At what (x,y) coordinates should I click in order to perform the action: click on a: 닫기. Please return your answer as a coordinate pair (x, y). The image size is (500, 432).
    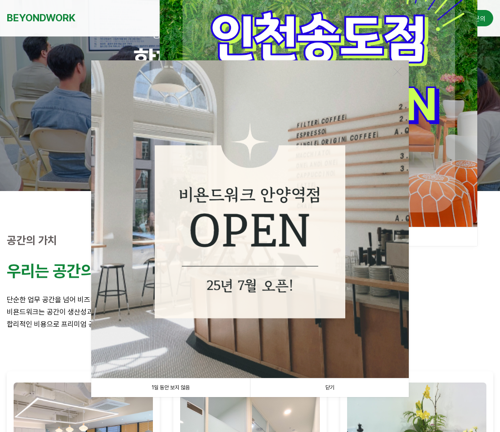
    Looking at the image, I should click on (329, 387).